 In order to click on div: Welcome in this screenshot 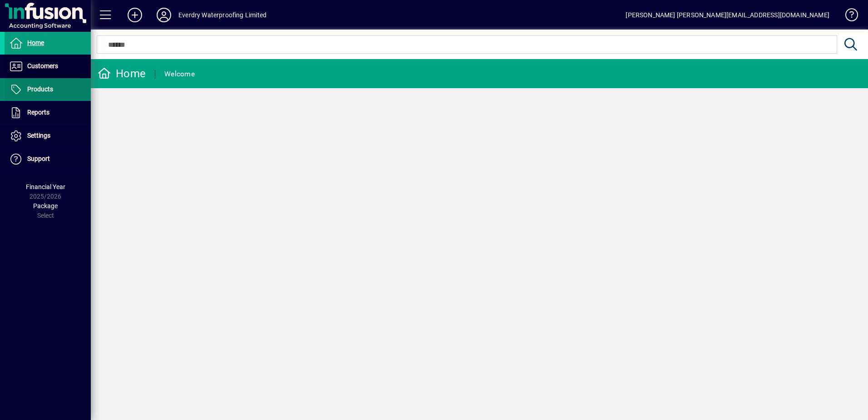, I will do `click(179, 74)`.